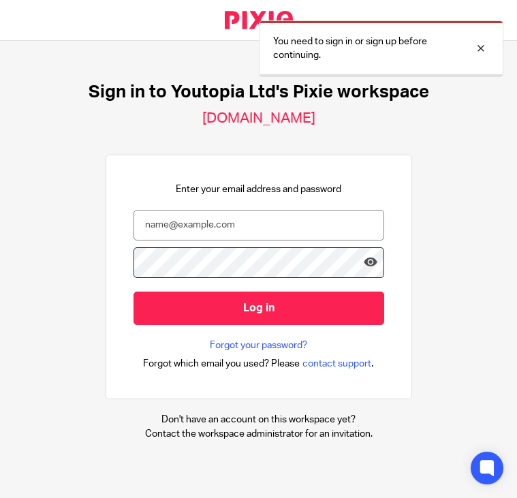 The width and height of the screenshot is (517, 498). What do you see at coordinates (259, 308) in the screenshot?
I see `input: Log in` at bounding box center [259, 308].